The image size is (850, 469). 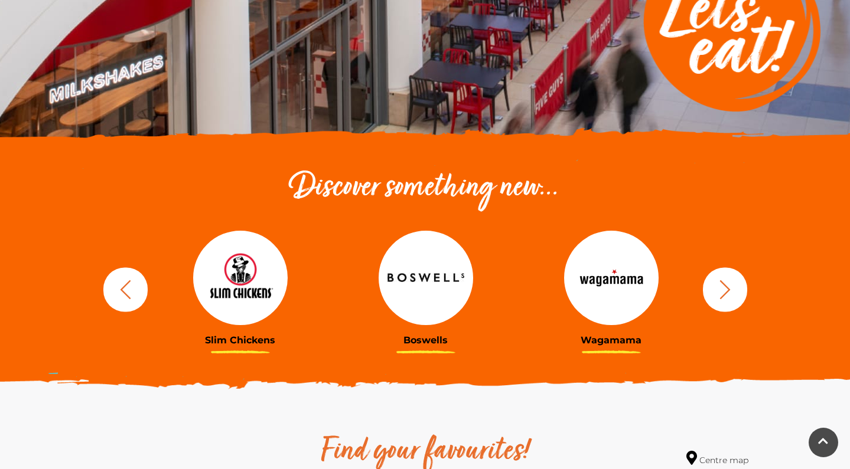 I want to click on a: Wagamama, so click(x=611, y=288).